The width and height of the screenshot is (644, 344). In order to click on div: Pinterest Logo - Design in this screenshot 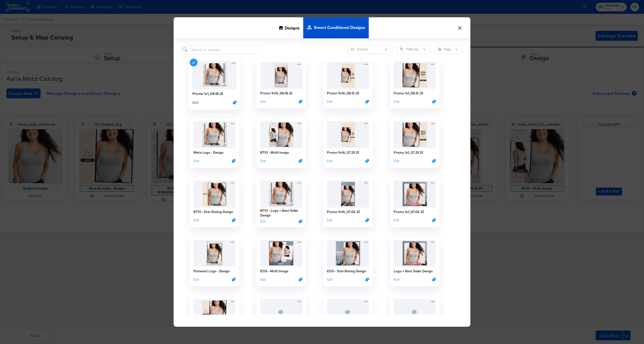, I will do `click(211, 271)`.